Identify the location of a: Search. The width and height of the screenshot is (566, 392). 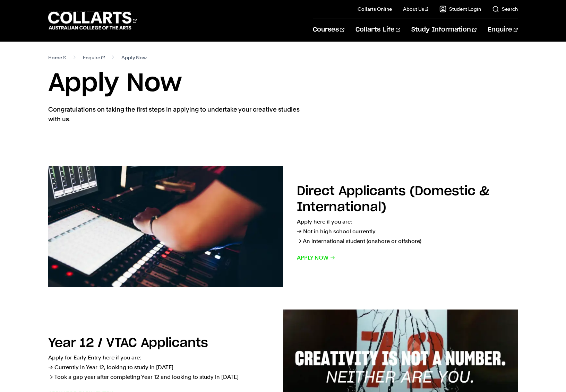
(505, 9).